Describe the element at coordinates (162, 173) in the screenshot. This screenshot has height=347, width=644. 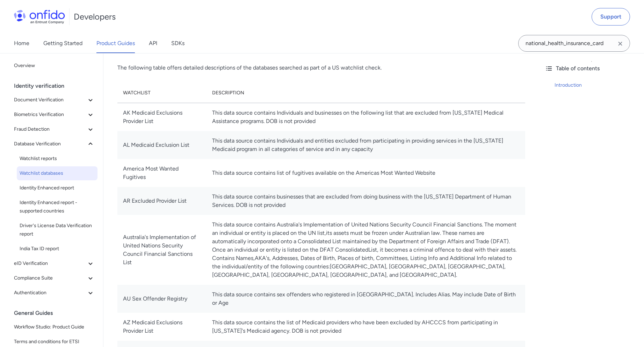
I see `td: America Most Wanted Fugitives` at that location.